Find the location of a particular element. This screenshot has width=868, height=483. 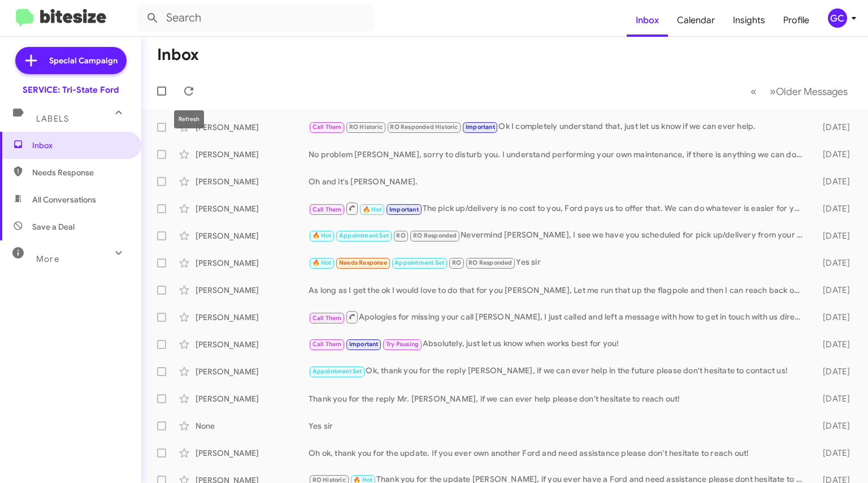

nav: Page navigation example is located at coordinates (799, 91).